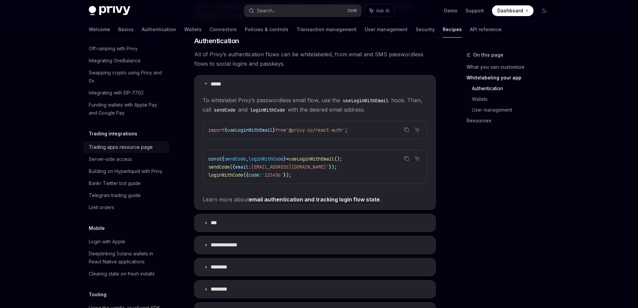 This screenshot has width=638, height=308. Describe the element at coordinates (314, 199) in the screenshot. I see `a: email authentication and tracking login flow state` at that location.